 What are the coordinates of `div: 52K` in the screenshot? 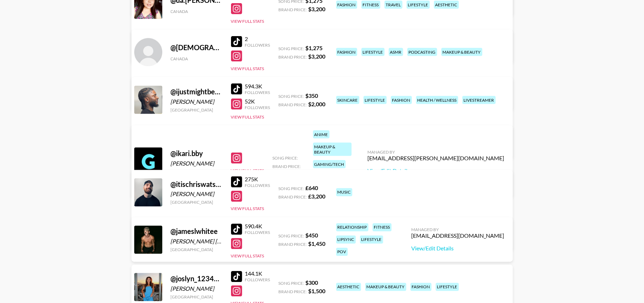 It's located at (258, 101).